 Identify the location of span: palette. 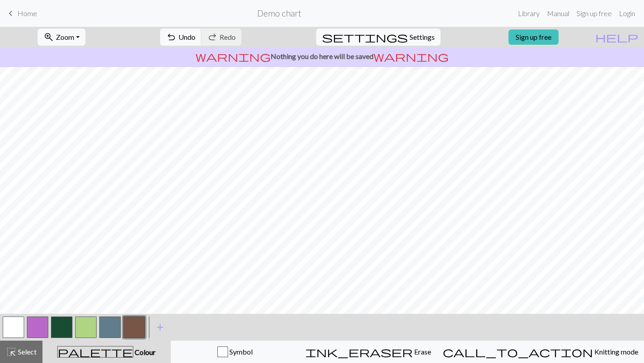
(96, 352).